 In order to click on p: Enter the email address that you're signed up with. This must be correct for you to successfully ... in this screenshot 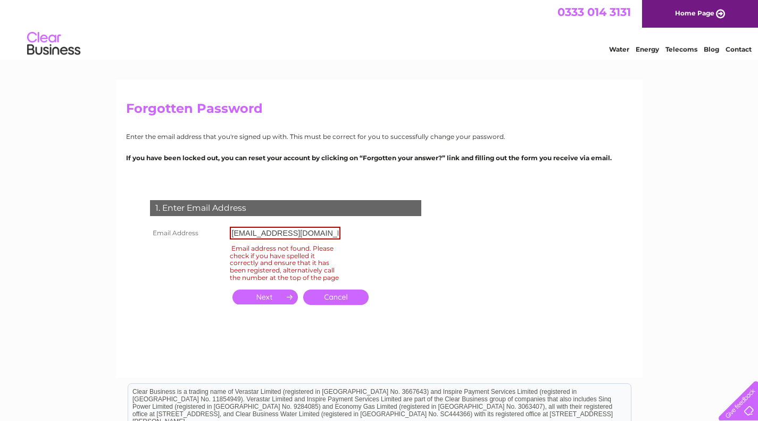, I will do `click(379, 136)`.